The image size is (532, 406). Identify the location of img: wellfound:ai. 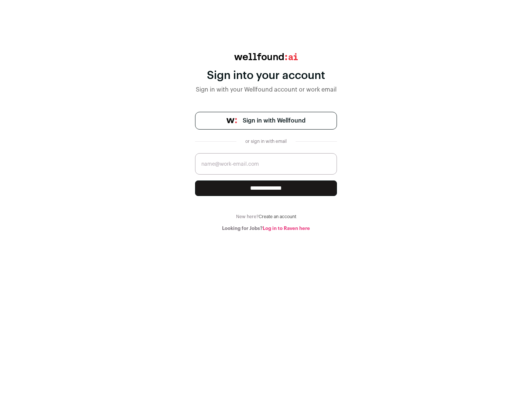
(266, 57).